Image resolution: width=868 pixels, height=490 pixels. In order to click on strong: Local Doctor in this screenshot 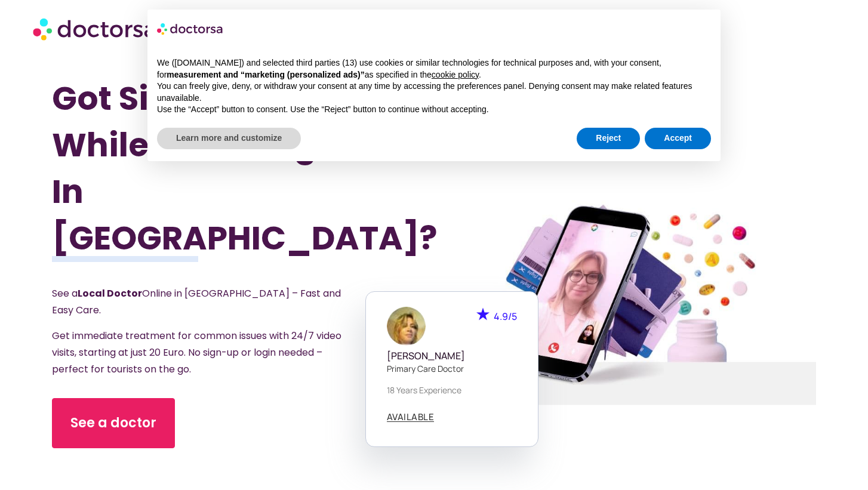, I will do `click(110, 293)`.